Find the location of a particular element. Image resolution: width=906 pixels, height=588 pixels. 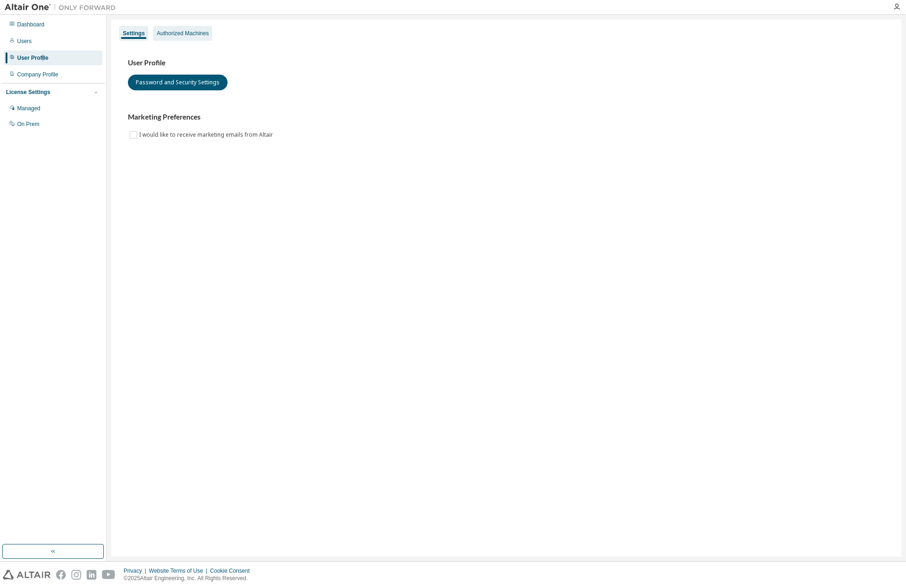

h3: User Profile is located at coordinates (507, 63).